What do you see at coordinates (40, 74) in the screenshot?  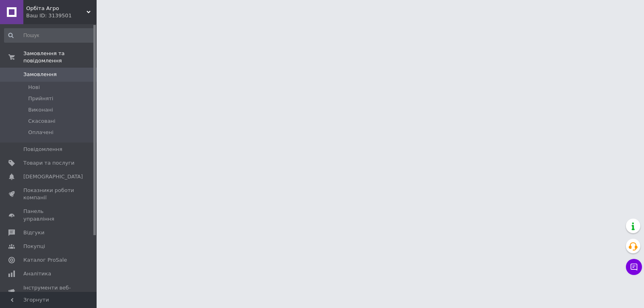 I see `span: Замовлення` at bounding box center [40, 74].